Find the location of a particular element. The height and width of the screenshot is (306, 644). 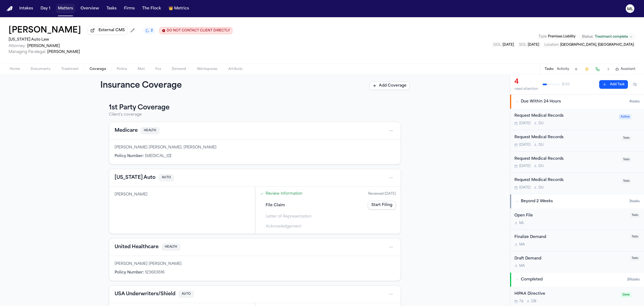

button: Edit client contact restriction is located at coordinates (196, 31).